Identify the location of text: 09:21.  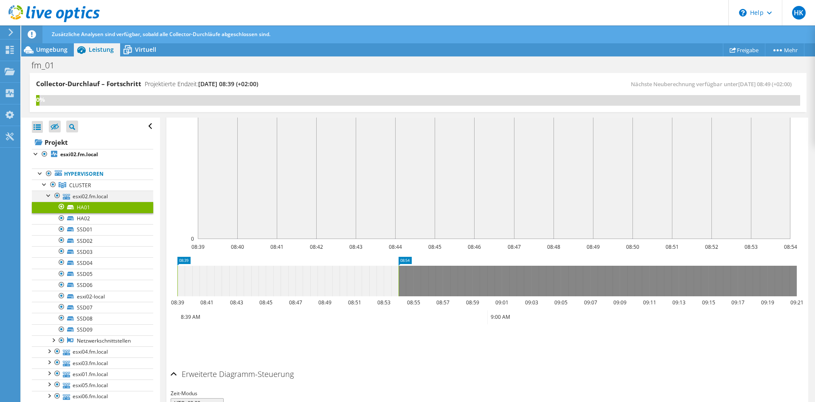
(797, 302).